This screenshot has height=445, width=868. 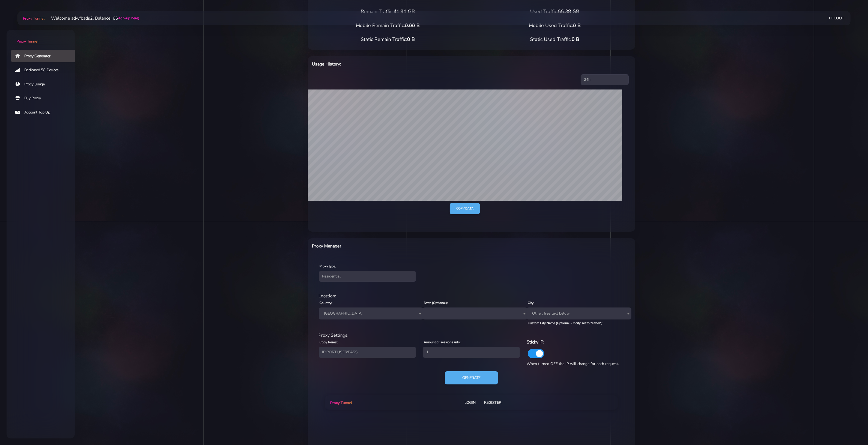 I want to click on label: Copy format:, so click(x=329, y=342).